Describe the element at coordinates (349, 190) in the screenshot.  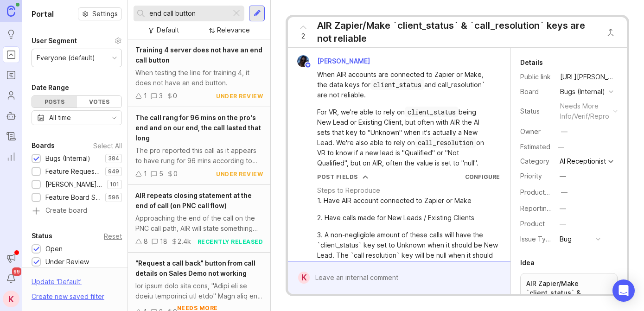
I see `div: Steps to Reproduce` at that location.